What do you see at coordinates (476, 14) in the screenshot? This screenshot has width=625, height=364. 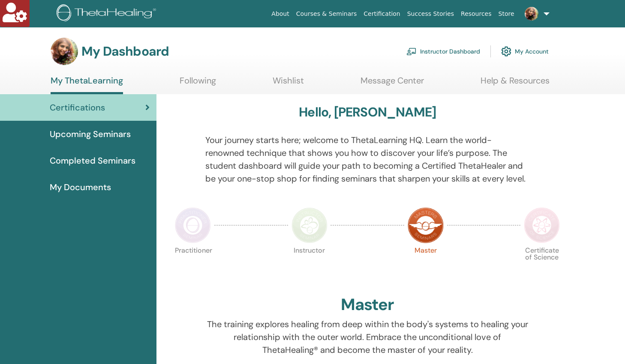 I see `a: Resources` at bounding box center [476, 14].